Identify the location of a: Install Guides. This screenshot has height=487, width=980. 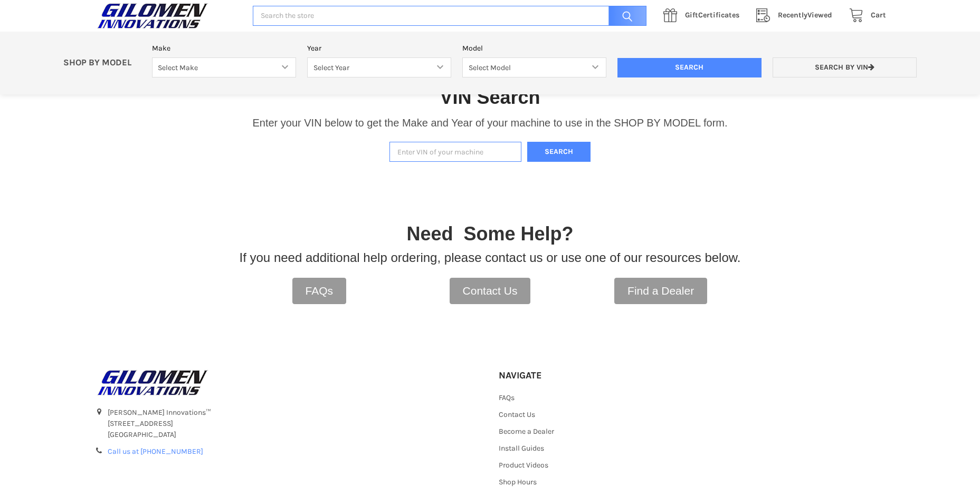
(522, 448).